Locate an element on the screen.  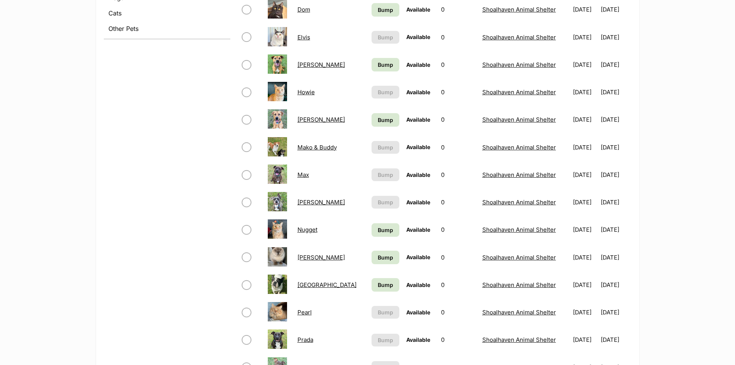
a: Nugget is located at coordinates (307, 229).